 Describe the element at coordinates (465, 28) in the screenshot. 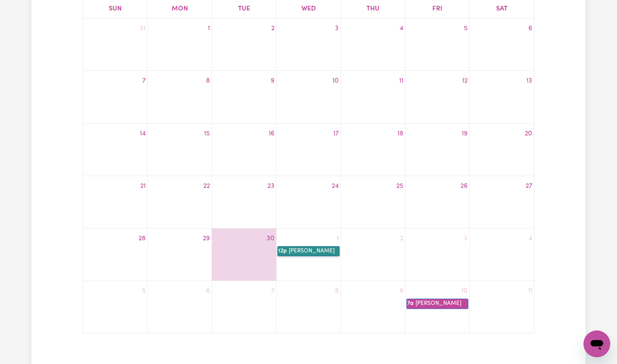

I see `a: September 5, 2025` at that location.